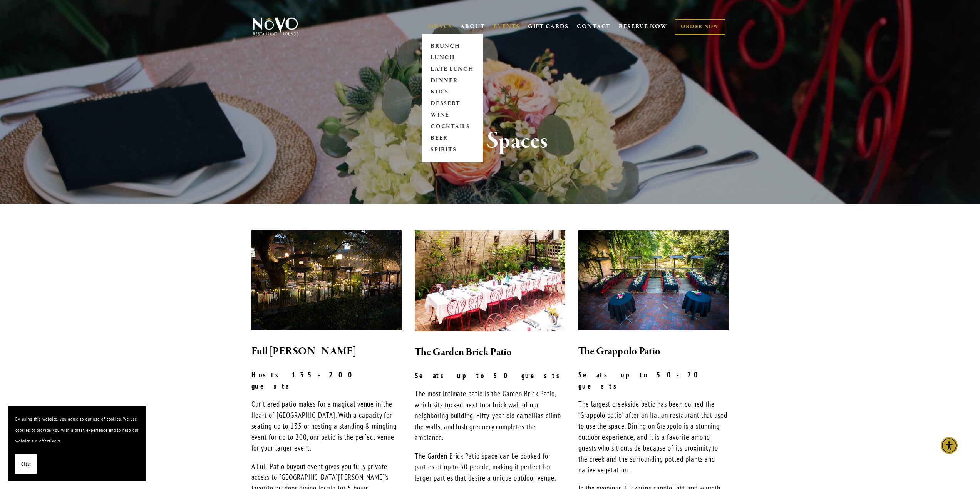 This screenshot has height=489, width=980. I want to click on div: Accessibility Menu, so click(950, 446).